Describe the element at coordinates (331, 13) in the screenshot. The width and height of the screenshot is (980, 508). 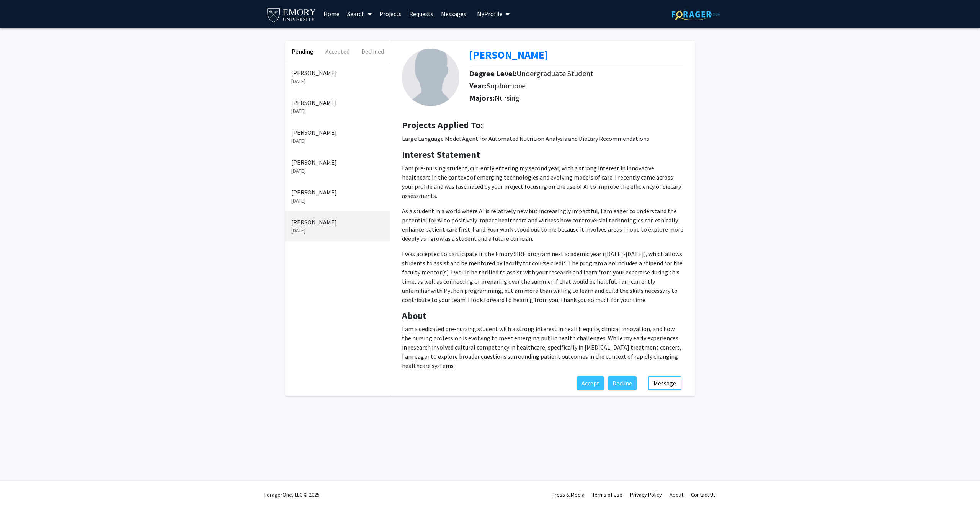
I see `a: Home` at that location.